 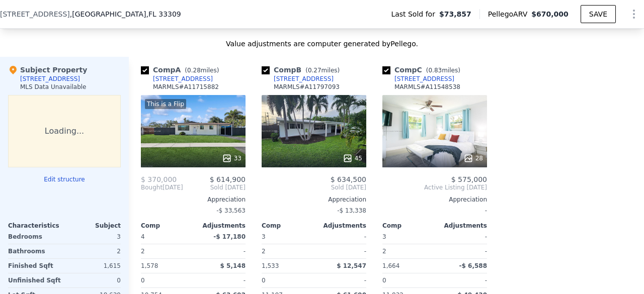 I want to click on div: Comp C, so click(x=423, y=70).